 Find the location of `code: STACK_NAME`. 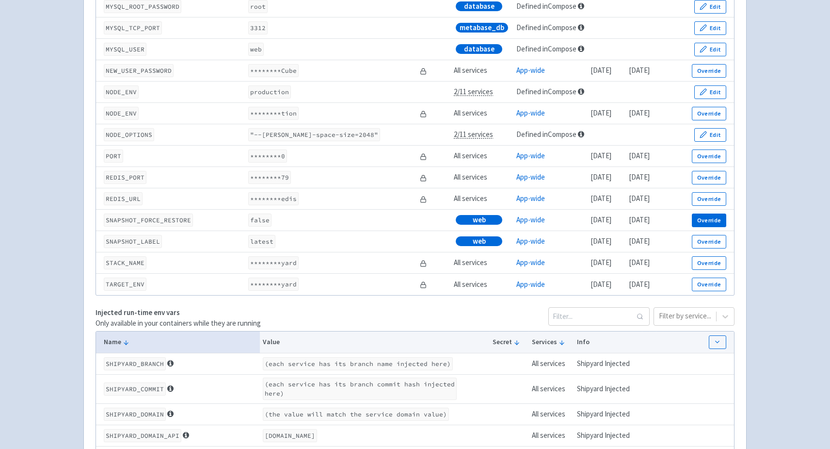

code: STACK_NAME is located at coordinates (125, 262).